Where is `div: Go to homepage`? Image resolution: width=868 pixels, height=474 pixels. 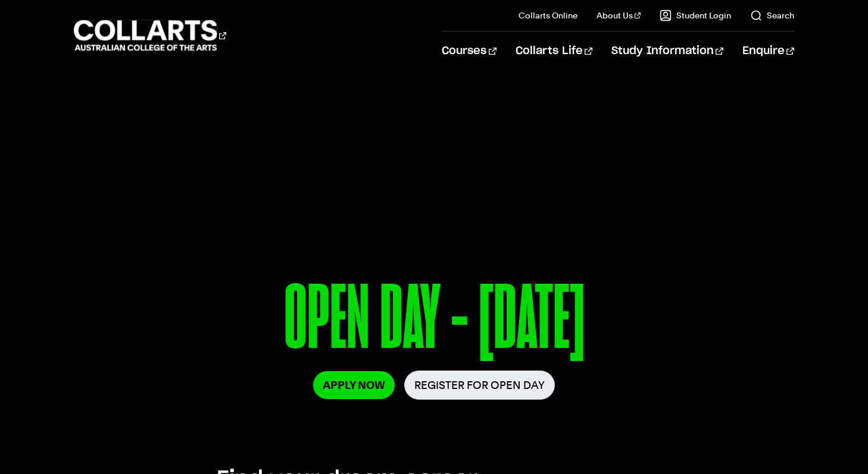 div: Go to homepage is located at coordinates (150, 35).